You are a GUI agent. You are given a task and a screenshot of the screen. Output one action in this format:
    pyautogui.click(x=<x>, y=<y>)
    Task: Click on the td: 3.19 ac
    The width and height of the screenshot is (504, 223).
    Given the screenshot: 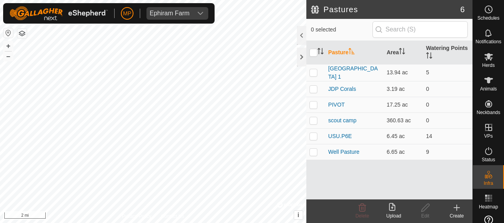 What is the action you would take?
    pyautogui.click(x=403, y=89)
    